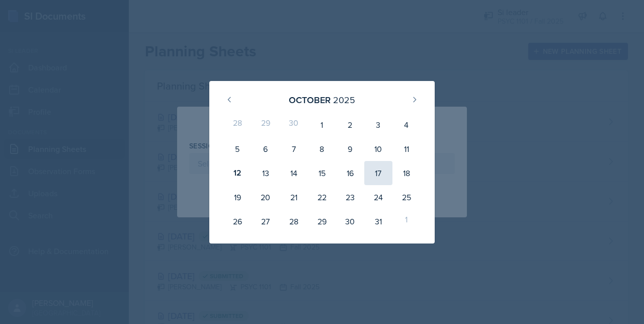 The width and height of the screenshot is (644, 324). What do you see at coordinates (378, 125) in the screenshot?
I see `div: 3` at bounding box center [378, 125].